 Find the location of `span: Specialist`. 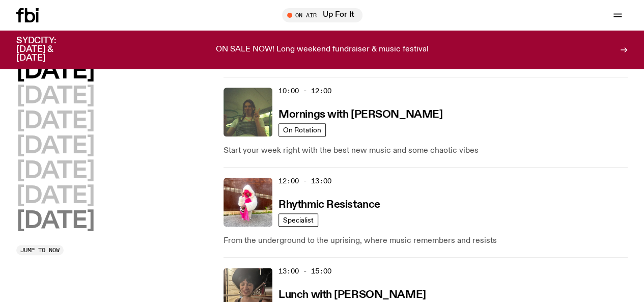

span: Specialist is located at coordinates (298, 220).